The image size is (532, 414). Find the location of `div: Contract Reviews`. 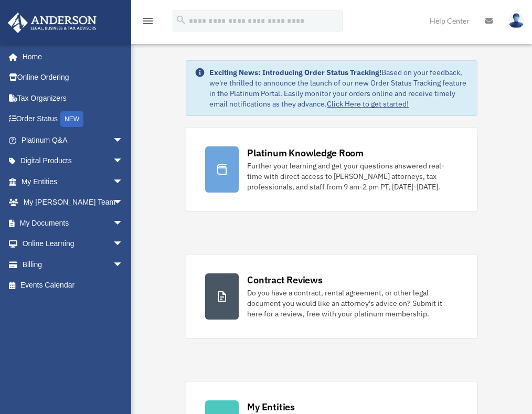

div: Contract Reviews is located at coordinates (284, 280).